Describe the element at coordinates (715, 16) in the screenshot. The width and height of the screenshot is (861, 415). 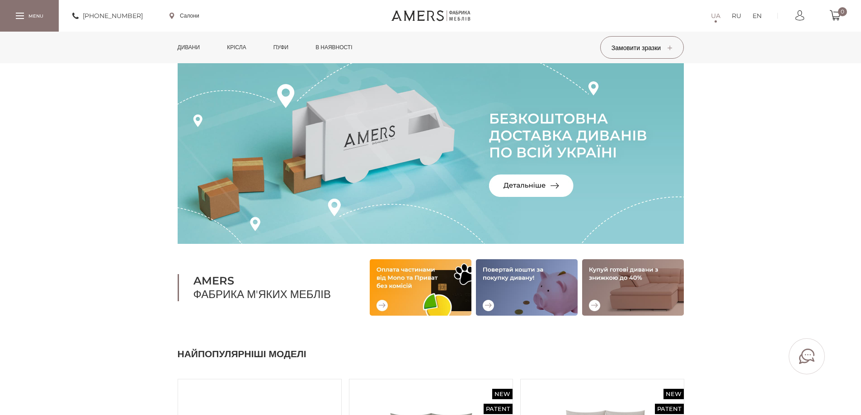
I see `a: UA` at that location.